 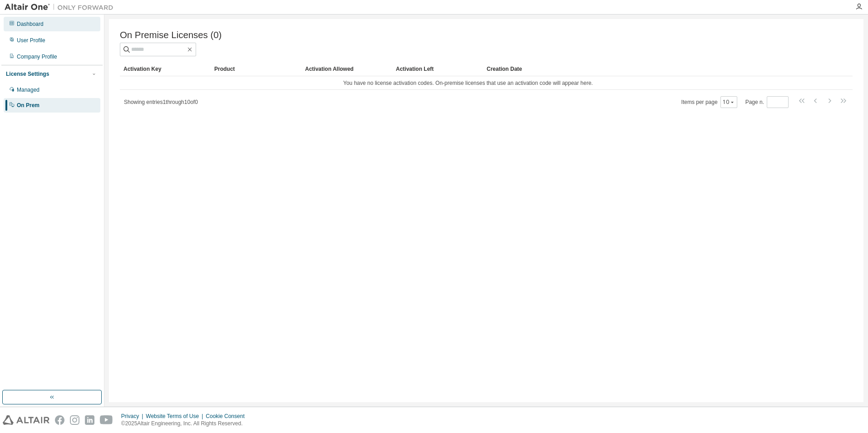 I want to click on div: On Prem, so click(x=28, y=105).